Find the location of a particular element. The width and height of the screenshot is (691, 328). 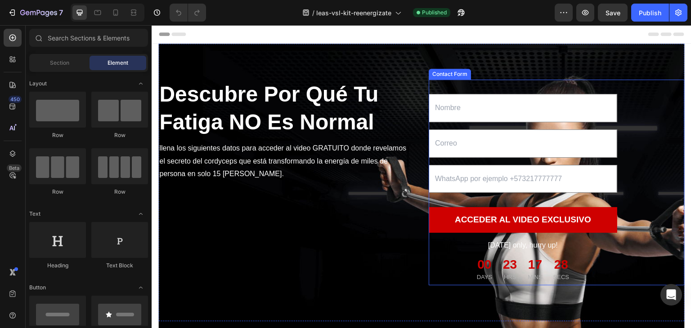

input: Search Sections & Elements is located at coordinates (89, 38).